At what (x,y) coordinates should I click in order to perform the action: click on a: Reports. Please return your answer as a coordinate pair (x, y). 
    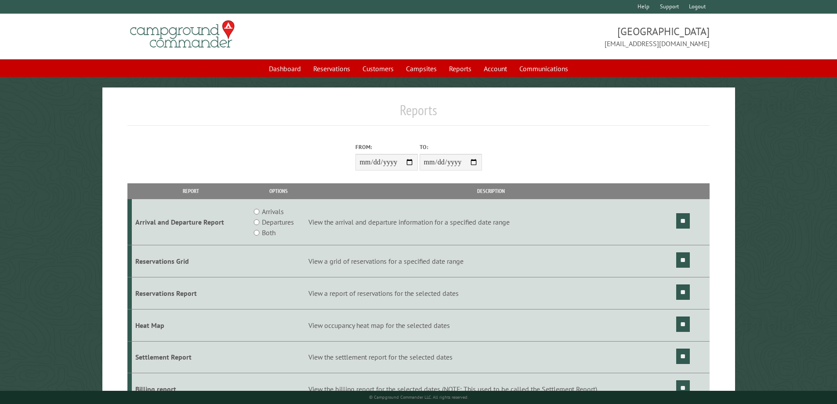
    Looking at the image, I should click on (460, 69).